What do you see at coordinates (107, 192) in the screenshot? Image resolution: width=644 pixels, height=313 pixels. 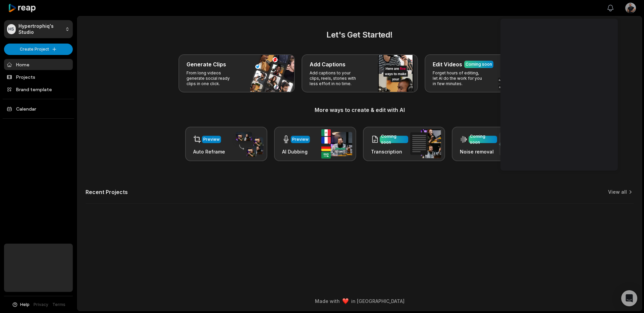 I see `h2: Recent Projects` at bounding box center [107, 192].